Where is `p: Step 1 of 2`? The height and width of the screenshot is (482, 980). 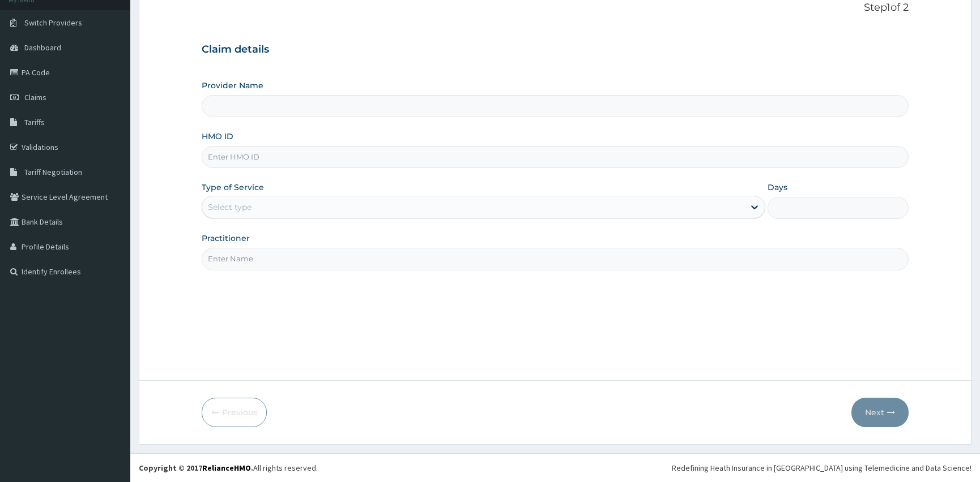 p: Step 1 of 2 is located at coordinates (555, 8).